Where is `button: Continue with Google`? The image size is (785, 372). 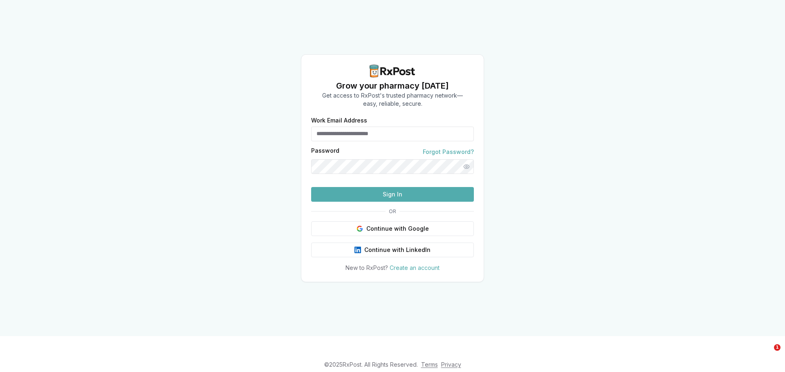 button: Continue with Google is located at coordinates (392, 229).